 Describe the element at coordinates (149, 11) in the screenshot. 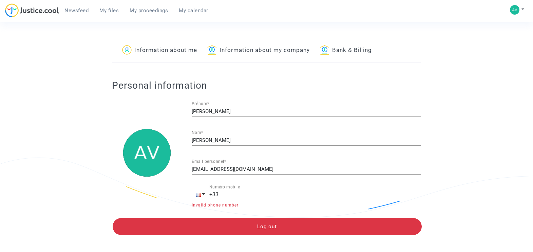

I see `span: My proceedings` at that location.